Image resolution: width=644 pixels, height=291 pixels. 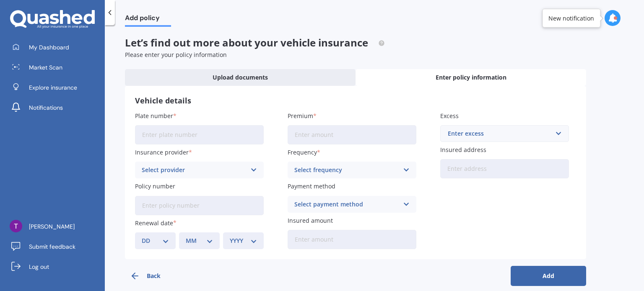 I want to click on span: Please enter your policy information, so click(x=176, y=55).